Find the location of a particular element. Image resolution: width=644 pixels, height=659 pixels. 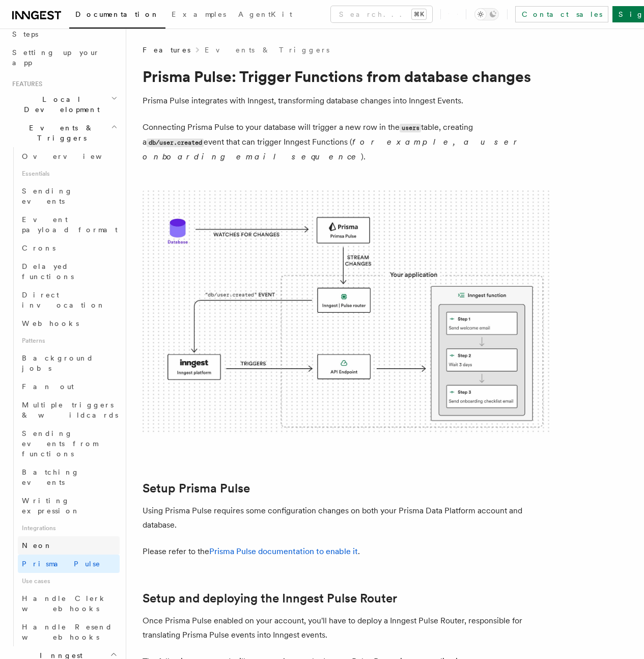

span: Batching events is located at coordinates (51, 477).